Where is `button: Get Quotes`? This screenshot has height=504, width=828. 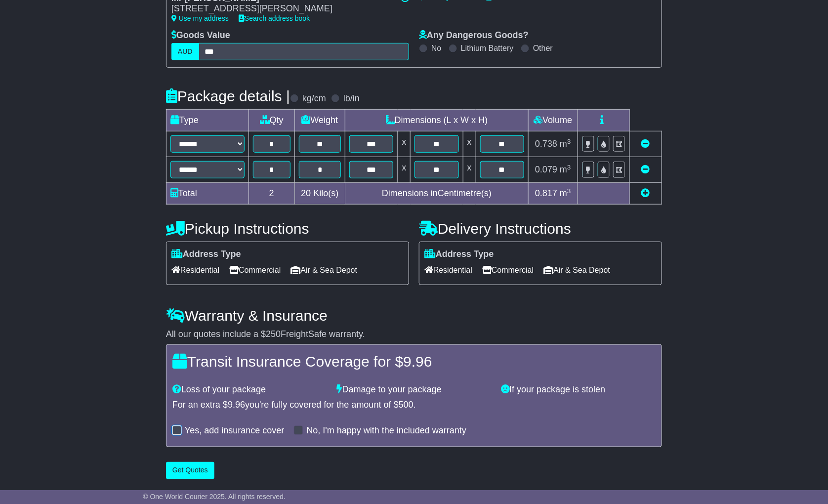
button: Get Quotes is located at coordinates (190, 470).